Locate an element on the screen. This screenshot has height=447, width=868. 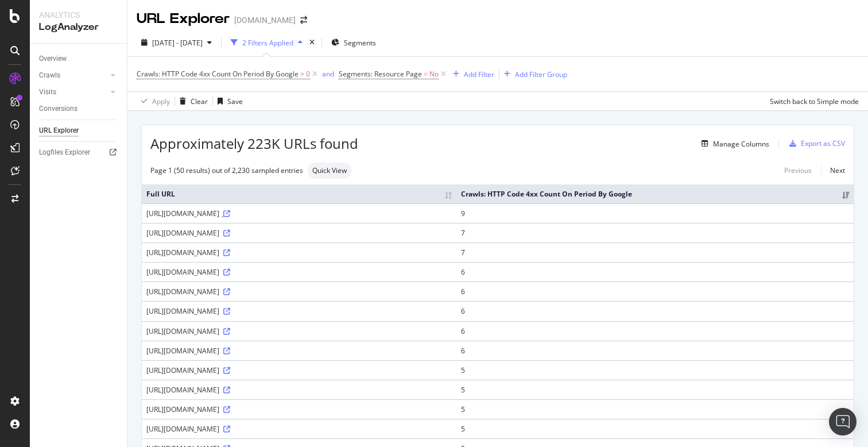
div: Overview is located at coordinates (53, 58).